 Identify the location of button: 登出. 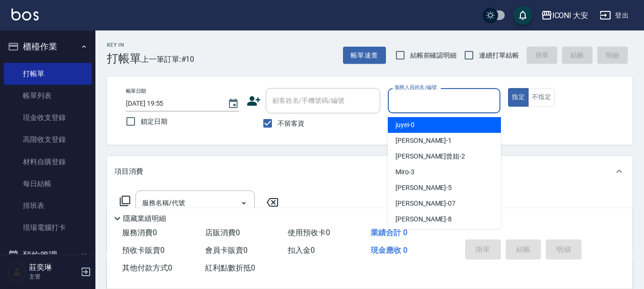
(614, 15).